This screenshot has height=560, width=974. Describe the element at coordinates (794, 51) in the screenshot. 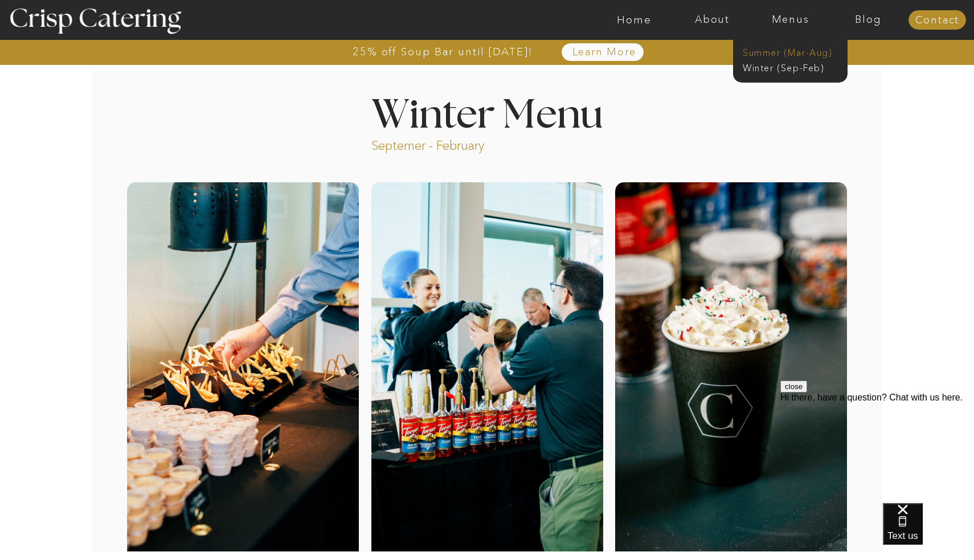

I see `nav: Summer (Mar-Aug)` at that location.